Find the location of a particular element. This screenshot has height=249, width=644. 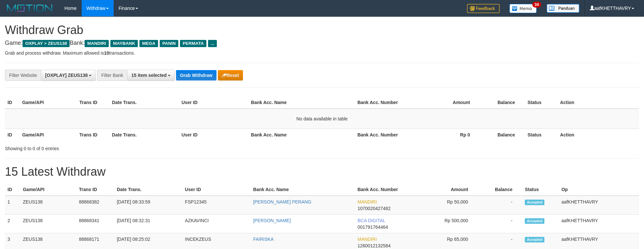

span: PERMATA is located at coordinates (193, 43).